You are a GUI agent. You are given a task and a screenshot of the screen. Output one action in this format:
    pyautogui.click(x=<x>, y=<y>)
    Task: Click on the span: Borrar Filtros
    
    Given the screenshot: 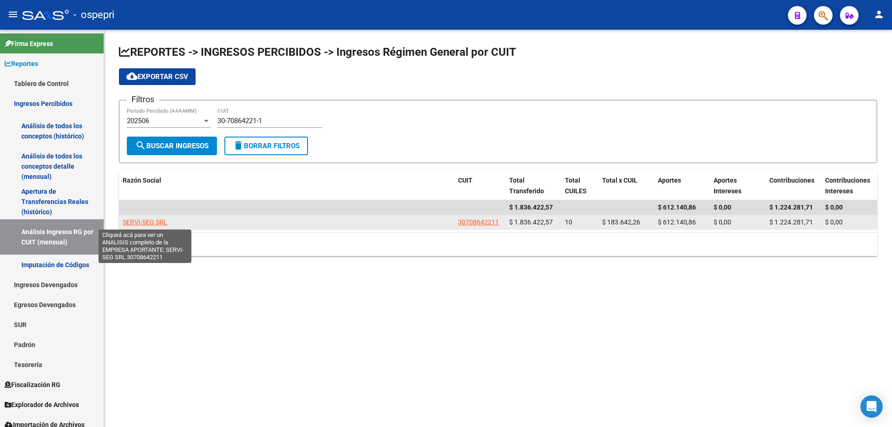 What is the action you would take?
    pyautogui.click(x=266, y=146)
    